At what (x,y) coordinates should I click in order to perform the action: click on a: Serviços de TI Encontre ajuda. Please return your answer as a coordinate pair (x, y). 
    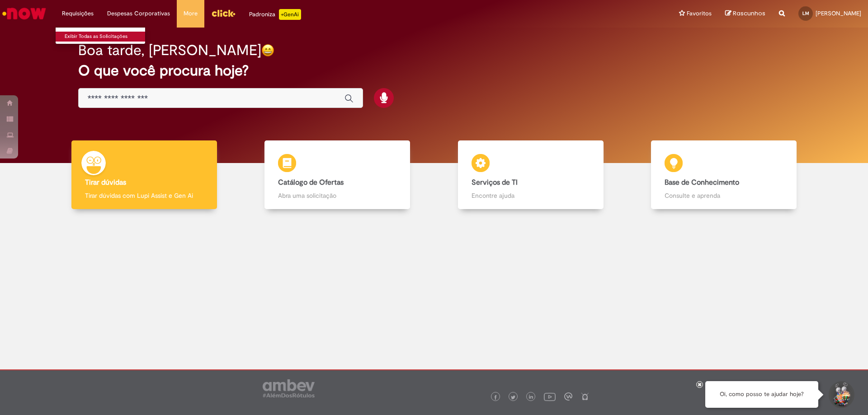
    Looking at the image, I should click on (531, 174).